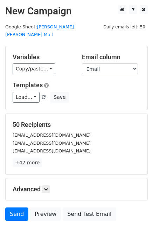  I want to click on span: Daily emails left: 50, so click(124, 27).